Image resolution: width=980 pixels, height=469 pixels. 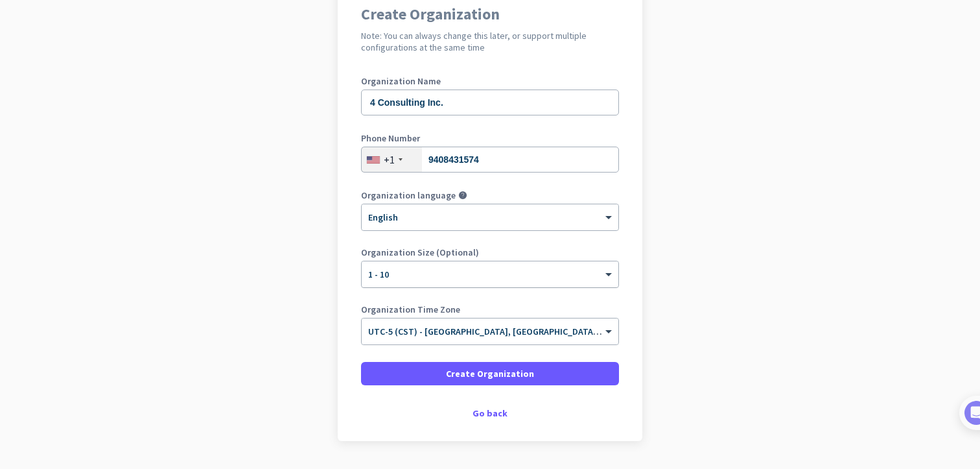 What do you see at coordinates (490, 81) in the screenshot?
I see `label: Organization Name` at bounding box center [490, 81].